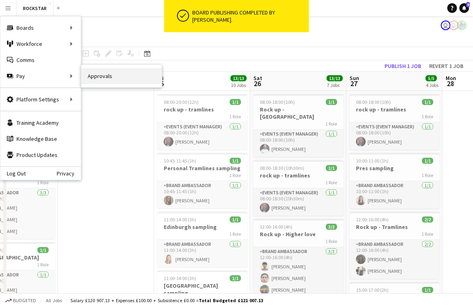 This screenshot has height=307, width=473. What do you see at coordinates (166, 300) in the screenshot?
I see `div: Salary £120 907.13 + Expenses £100.00 + Subsistence £0.00 =` at bounding box center [166, 300].